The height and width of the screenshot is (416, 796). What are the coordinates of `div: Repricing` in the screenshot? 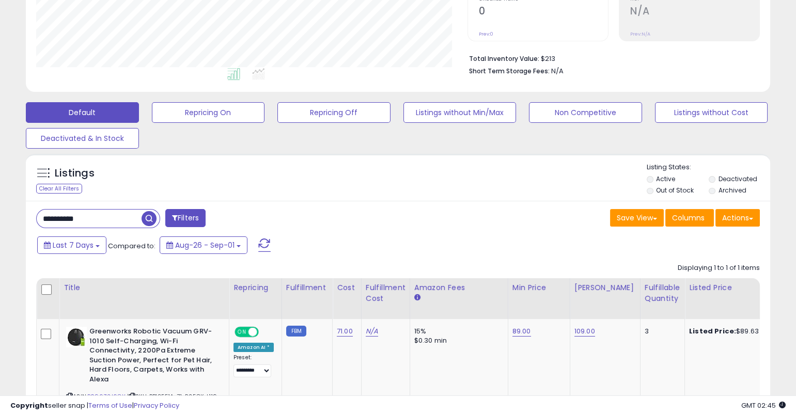 It's located at (255, 288).